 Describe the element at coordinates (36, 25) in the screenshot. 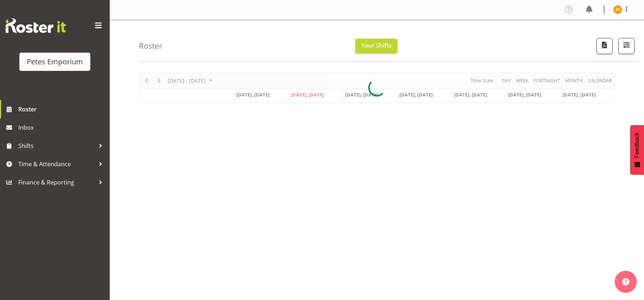

I see `img: Rosterit website logo` at that location.